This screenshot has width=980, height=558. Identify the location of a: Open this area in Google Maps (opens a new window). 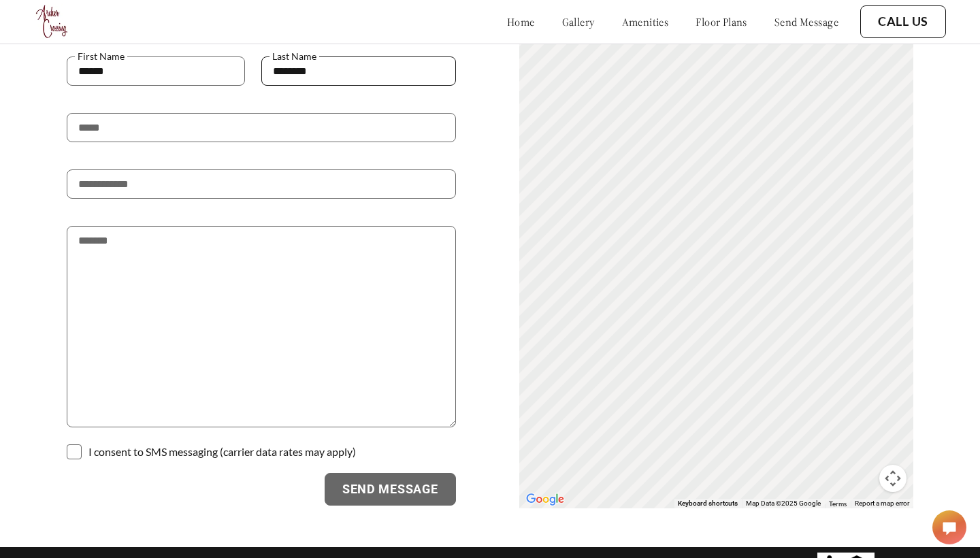
(545, 500).